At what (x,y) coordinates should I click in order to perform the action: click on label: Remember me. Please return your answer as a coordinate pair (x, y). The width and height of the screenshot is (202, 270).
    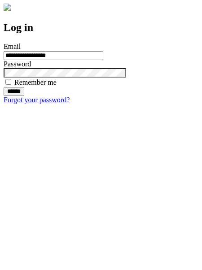
    Looking at the image, I should click on (35, 82).